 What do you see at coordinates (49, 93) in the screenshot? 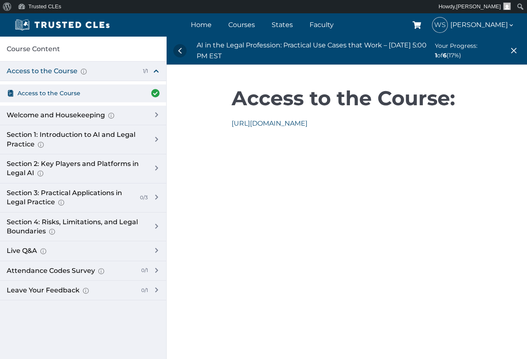
I see `span: Access to the Course` at bounding box center [49, 93].